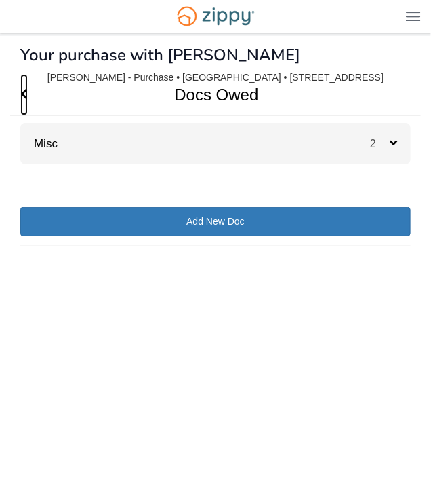 The width and height of the screenshot is (431, 499). Describe the element at coordinates (24, 94) in the screenshot. I see `a: Go Back` at that location.